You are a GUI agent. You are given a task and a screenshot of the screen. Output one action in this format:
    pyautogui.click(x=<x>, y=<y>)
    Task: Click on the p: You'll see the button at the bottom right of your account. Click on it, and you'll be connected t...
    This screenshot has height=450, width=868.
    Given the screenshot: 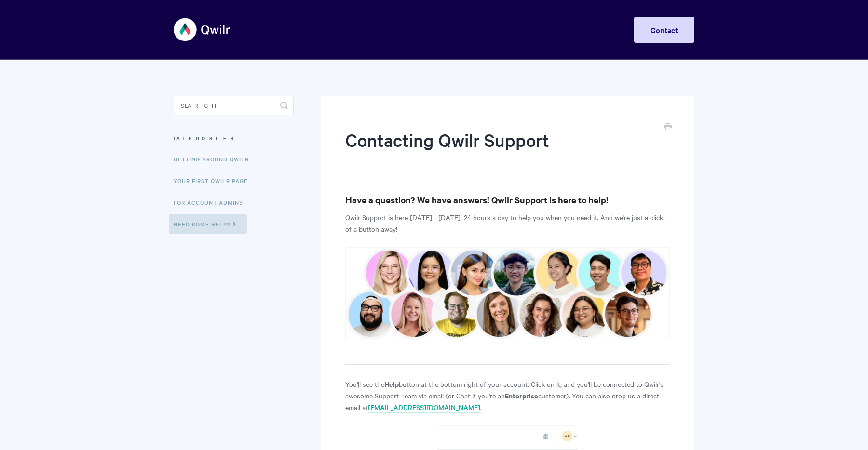 What is the action you would take?
    pyautogui.click(x=507, y=395)
    